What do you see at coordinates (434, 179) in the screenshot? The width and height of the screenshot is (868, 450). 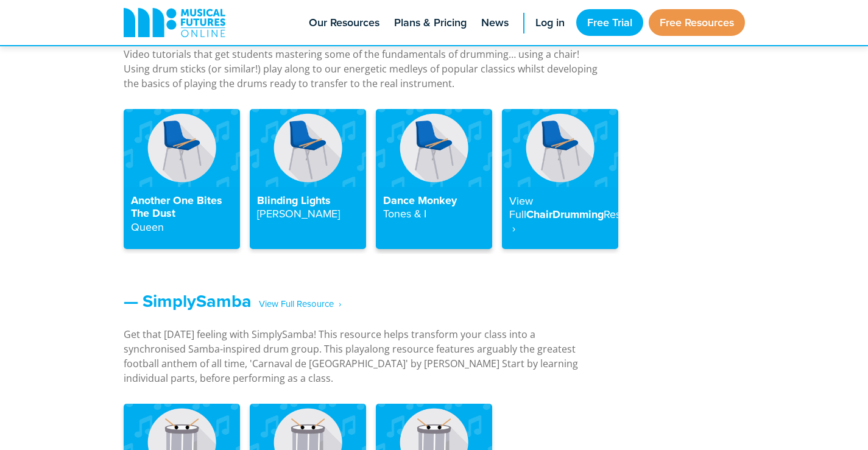 I see `a: Dance MonkeyTones & I` at bounding box center [434, 179].